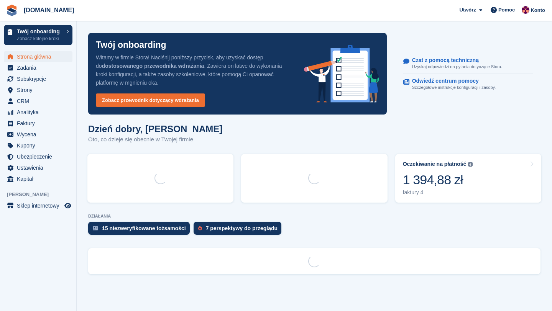 The image size is (552, 311). Describe the element at coordinates (454, 60) in the screenshot. I see `p: Czat z pomocą techniczną` at that location.